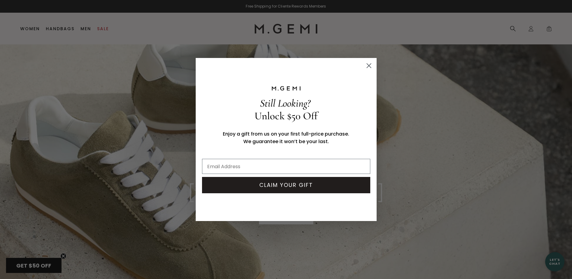  I want to click on span: Enjoy a gift from us on your first full-price purchase. We guarantee it won’t be your last., so click(286, 138).